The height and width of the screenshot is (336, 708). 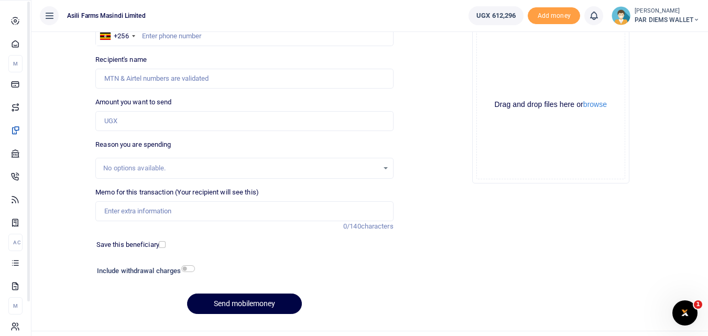 What do you see at coordinates (378, 226) in the screenshot?
I see `span: characters` at bounding box center [378, 226].